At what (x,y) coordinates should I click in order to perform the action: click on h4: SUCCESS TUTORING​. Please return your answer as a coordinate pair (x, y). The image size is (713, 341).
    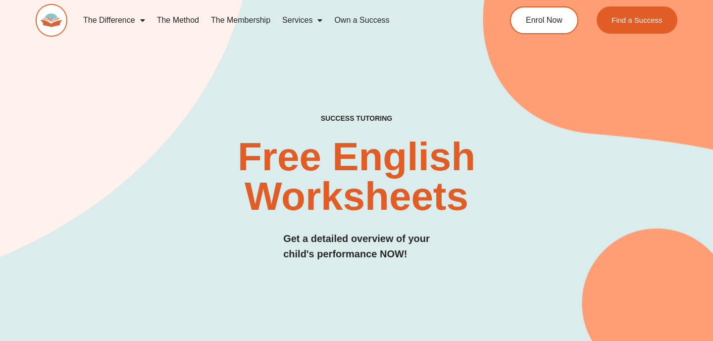
    Looking at the image, I should click on (356, 118).